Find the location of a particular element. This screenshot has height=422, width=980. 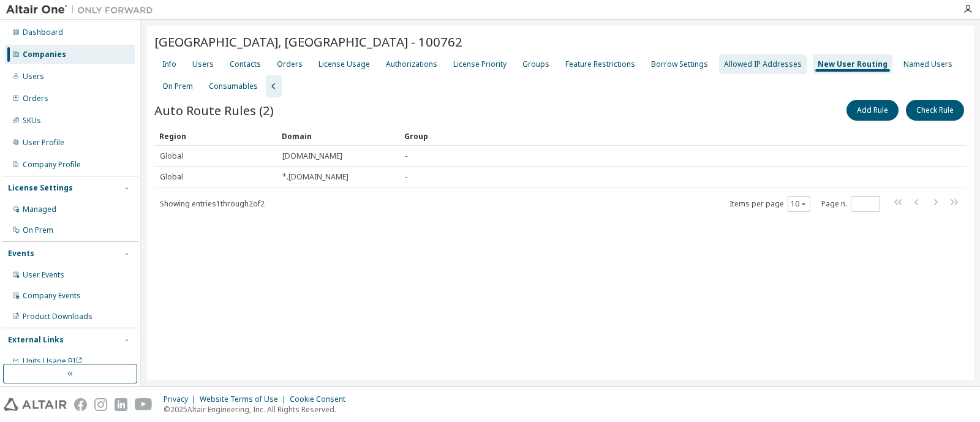

div: Website Terms of Use is located at coordinates (244, 400).